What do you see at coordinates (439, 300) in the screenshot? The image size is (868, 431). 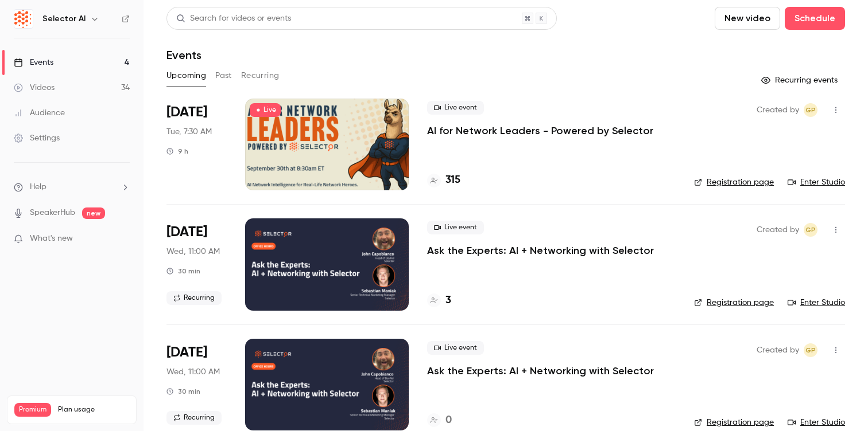 I see `a: 3` at bounding box center [439, 300].